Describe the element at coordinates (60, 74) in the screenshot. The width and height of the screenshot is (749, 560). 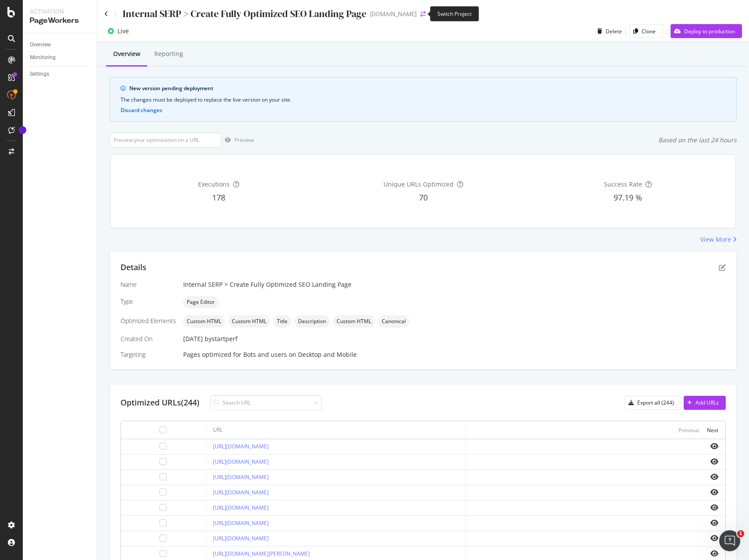
I see `a: Settings` at that location.